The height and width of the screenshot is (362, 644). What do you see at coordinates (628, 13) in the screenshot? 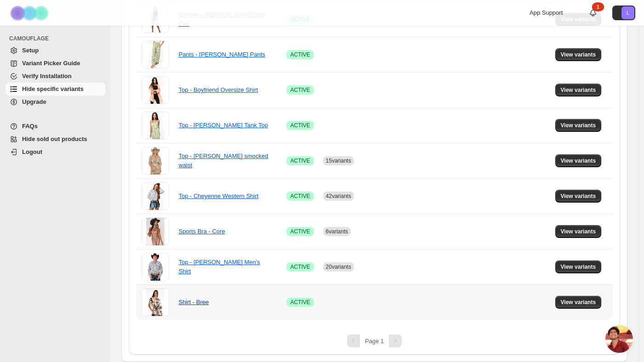
I see `text: L` at bounding box center [628, 13].